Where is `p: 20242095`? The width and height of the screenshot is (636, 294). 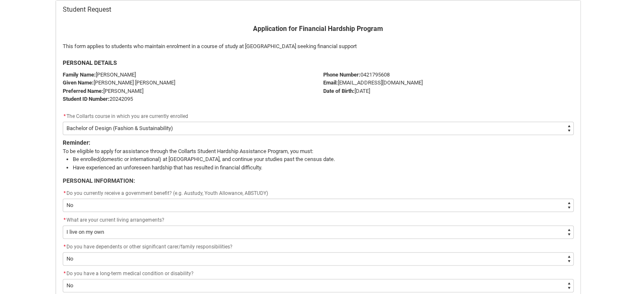 p: 20242095 is located at coordinates (188, 99).